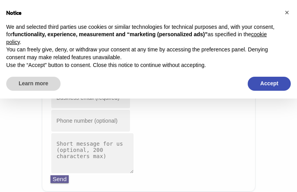 This screenshot has width=297, height=192. What do you see at coordinates (142, 13) in the screenshot?
I see `h2: Notice` at bounding box center [142, 13].